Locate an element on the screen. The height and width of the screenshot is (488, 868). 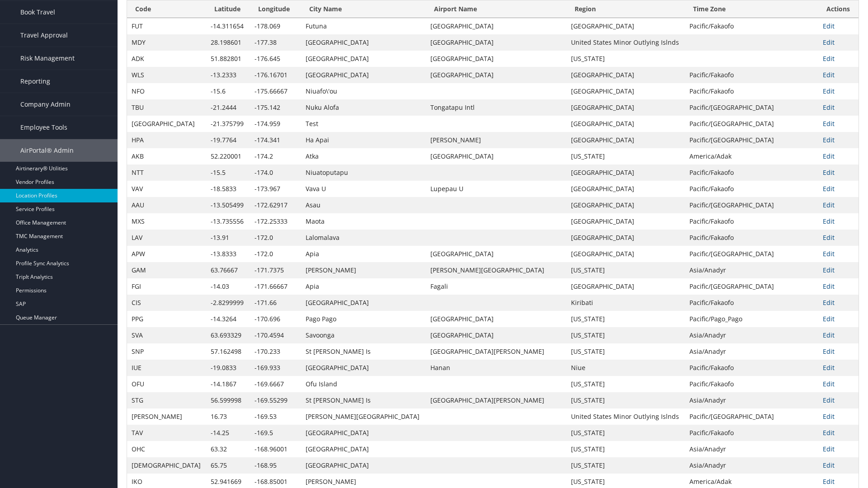
td: 16.73 is located at coordinates (228, 417).